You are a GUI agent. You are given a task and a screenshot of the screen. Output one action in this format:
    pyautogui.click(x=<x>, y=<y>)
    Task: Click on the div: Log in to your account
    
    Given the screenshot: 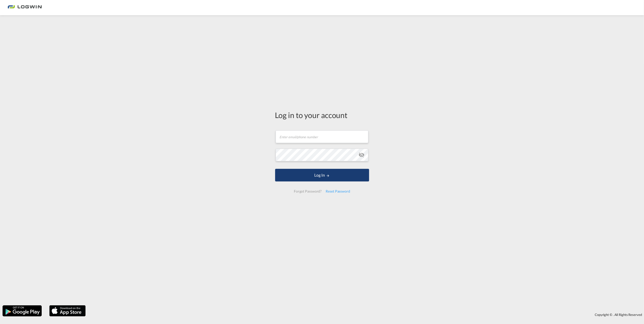 What is the action you would take?
    pyautogui.click(x=322, y=115)
    